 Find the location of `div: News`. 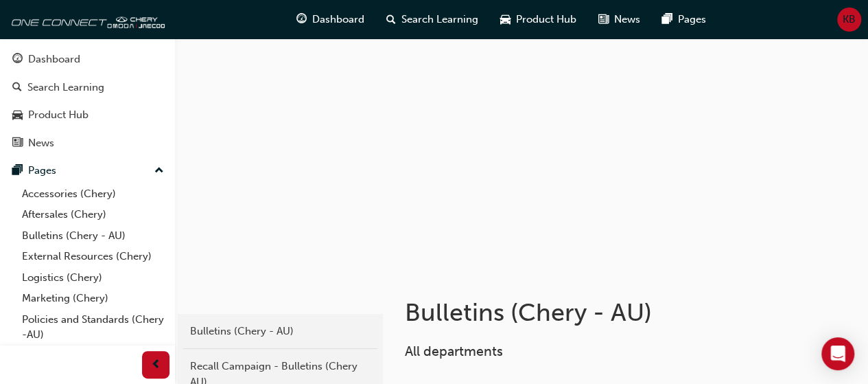

div: News is located at coordinates (41, 143).